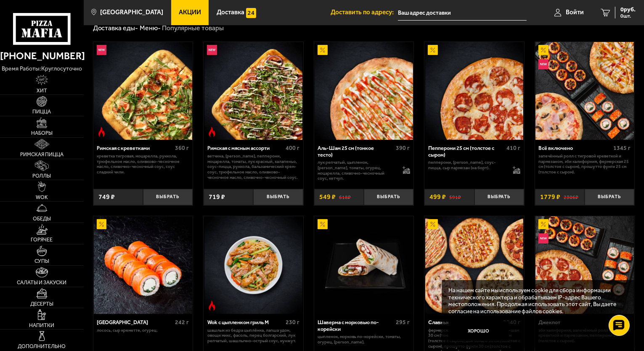  Describe the element at coordinates (42, 198) in the screenshot. I see `span: WOK` at that location.